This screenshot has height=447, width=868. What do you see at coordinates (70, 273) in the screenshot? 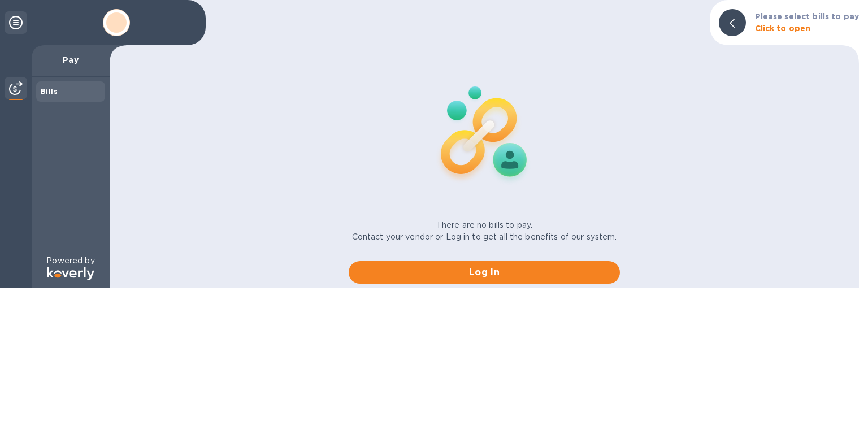
I see `img: Logo` at bounding box center [70, 273].